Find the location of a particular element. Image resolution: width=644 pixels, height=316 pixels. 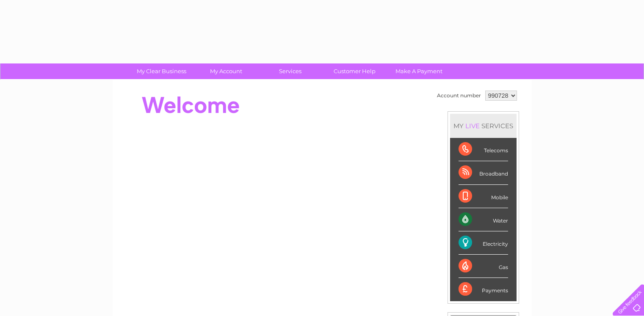

div: Electricity is located at coordinates (483, 243).